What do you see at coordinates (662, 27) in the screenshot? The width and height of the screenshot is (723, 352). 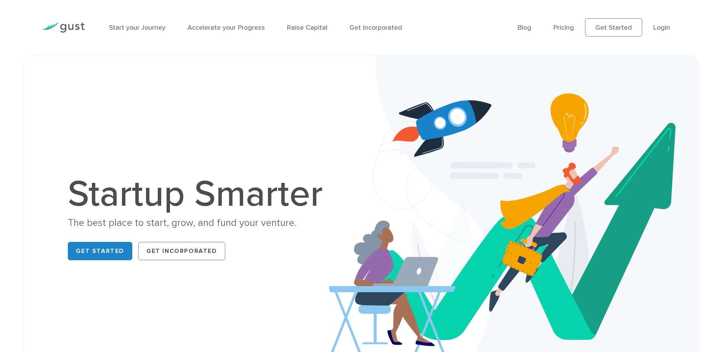 I see `a: Login` at bounding box center [662, 27].